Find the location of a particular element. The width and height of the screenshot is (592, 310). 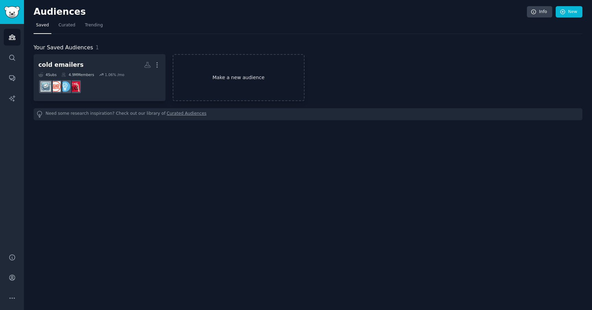

div: 4 Sub s is located at coordinates (47, 75).